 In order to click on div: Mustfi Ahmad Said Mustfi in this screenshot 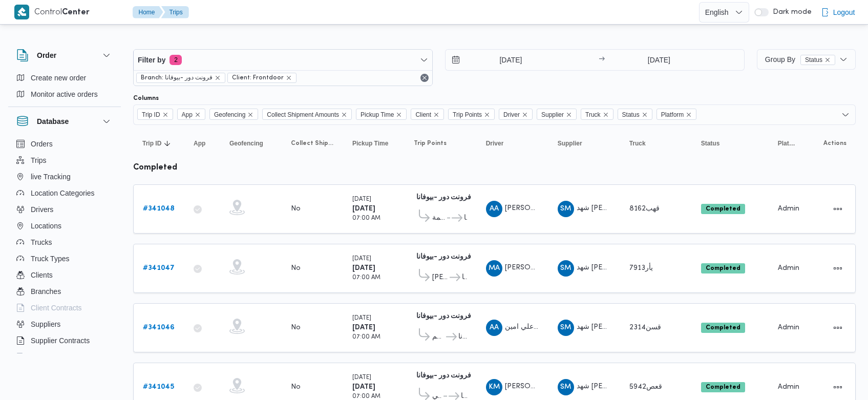, I will do `click(494, 269)`.